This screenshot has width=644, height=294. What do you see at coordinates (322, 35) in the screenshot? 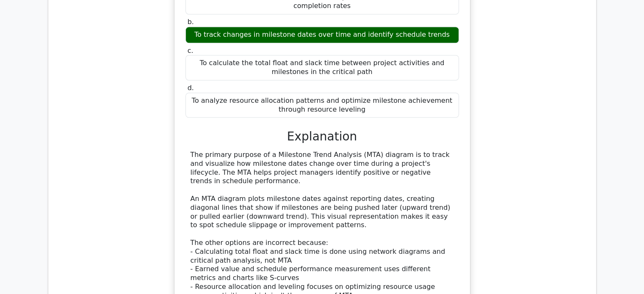
I see `div: To track changes in milestone dates over time and identify schedule trends` at bounding box center [322, 35].